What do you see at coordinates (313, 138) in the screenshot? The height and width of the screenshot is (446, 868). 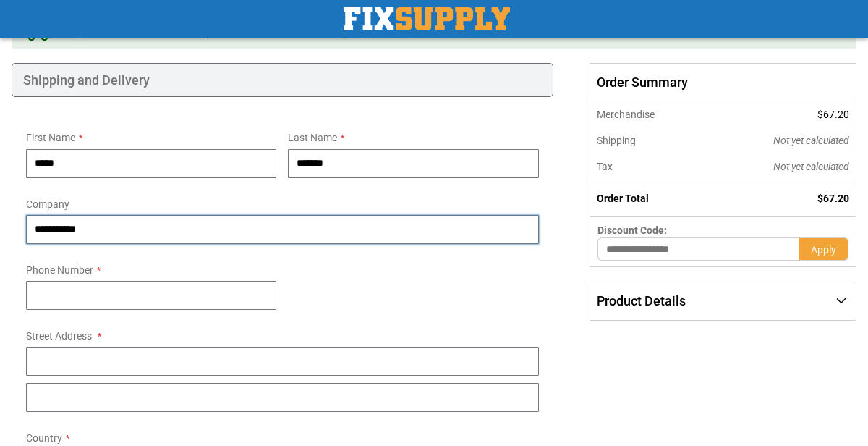 I see `span: Last Name` at bounding box center [313, 138].